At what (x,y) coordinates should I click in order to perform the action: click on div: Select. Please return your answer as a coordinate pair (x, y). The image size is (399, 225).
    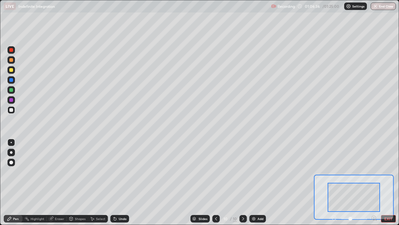
    Looking at the image, I should click on (101, 218).